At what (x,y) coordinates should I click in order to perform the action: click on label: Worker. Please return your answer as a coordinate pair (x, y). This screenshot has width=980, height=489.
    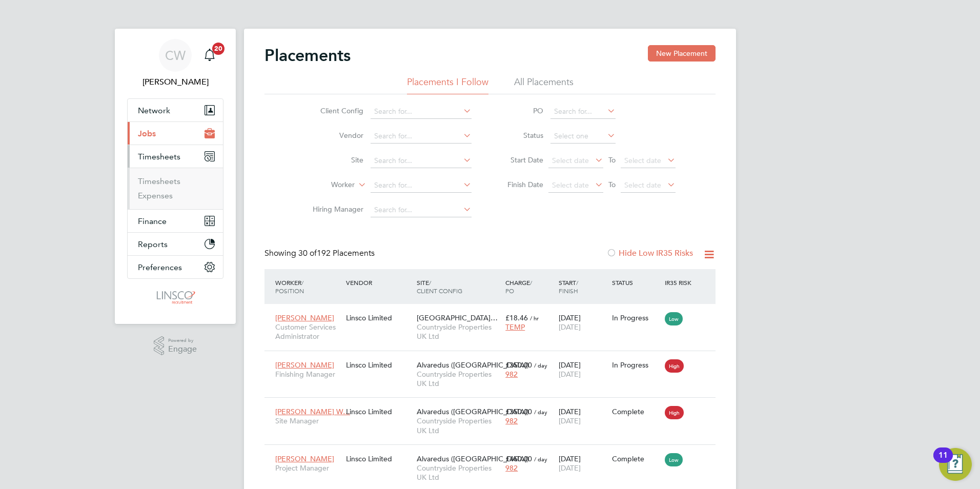
    Looking at the image, I should click on (325, 185).